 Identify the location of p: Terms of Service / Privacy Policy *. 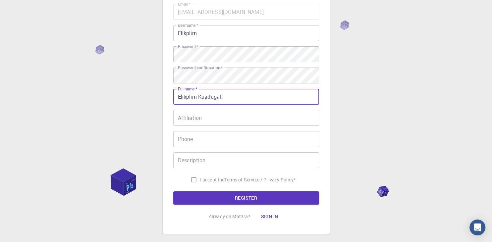
(260, 180).